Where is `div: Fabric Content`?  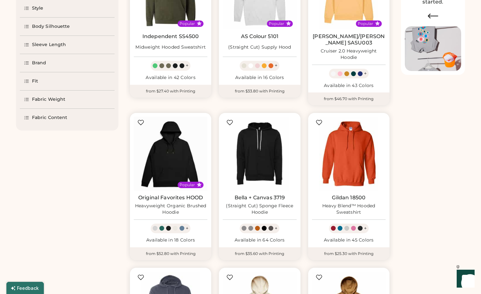
div: Fabric Content is located at coordinates (50, 118).